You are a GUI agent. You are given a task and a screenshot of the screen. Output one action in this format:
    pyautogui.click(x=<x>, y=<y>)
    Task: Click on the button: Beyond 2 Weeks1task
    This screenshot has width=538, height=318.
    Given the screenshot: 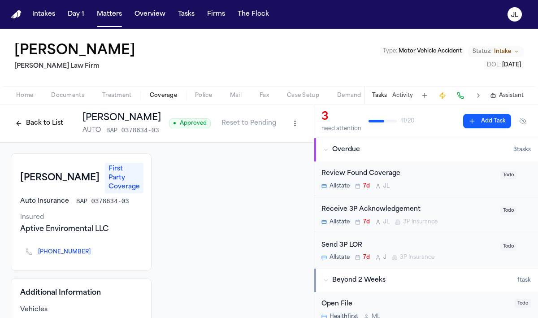 What is the action you would take?
    pyautogui.click(x=426, y=280)
    